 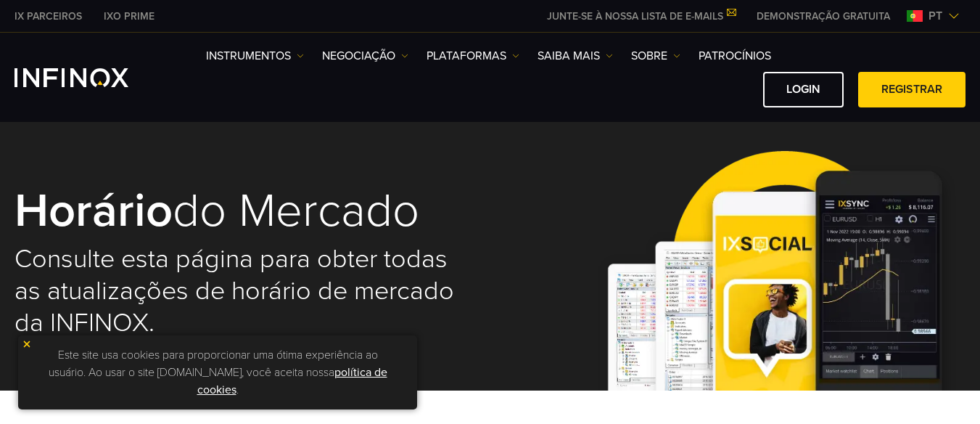 What do you see at coordinates (473, 56) in the screenshot?
I see `a: PLATAFORMAS` at bounding box center [473, 56].